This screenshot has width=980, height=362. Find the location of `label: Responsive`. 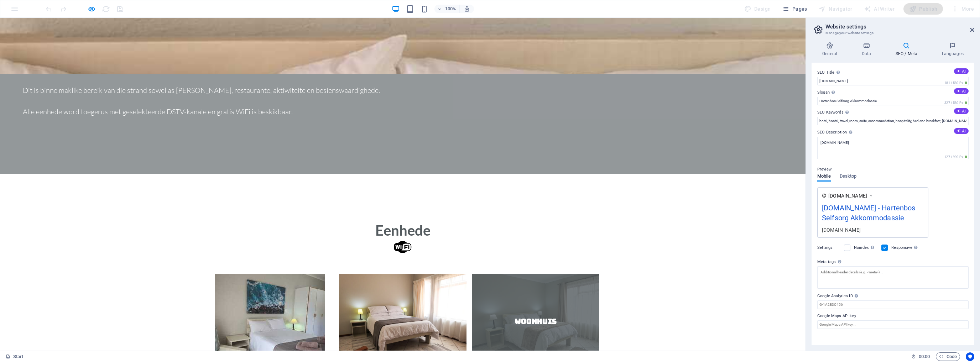

label: Responsive is located at coordinates (905, 248).